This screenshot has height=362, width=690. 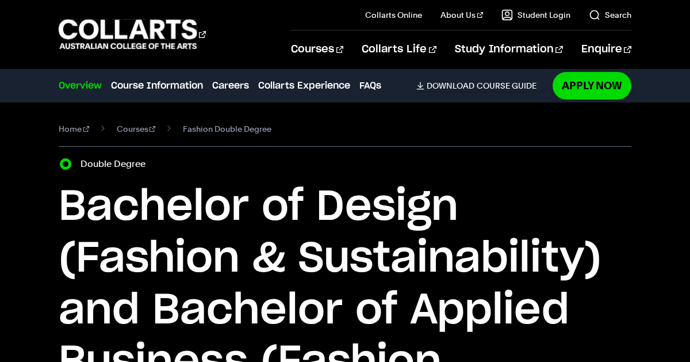 What do you see at coordinates (393, 15) in the screenshot?
I see `a: Collarts Online` at bounding box center [393, 15].